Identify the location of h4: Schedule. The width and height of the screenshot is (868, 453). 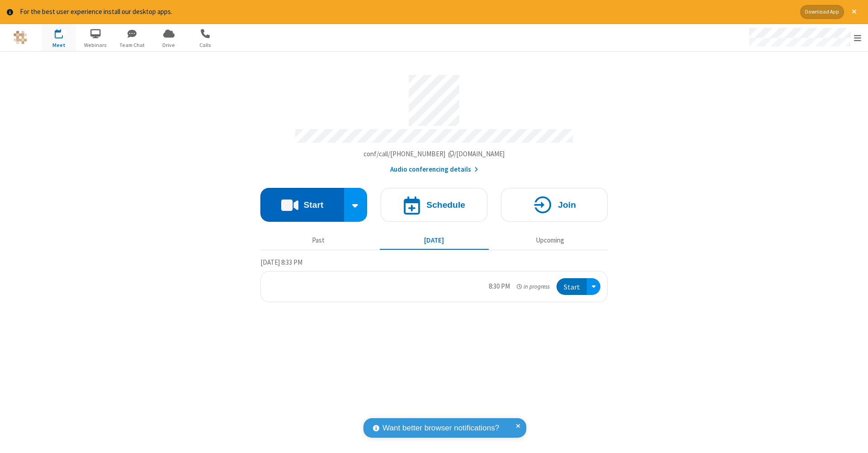
(446, 204).